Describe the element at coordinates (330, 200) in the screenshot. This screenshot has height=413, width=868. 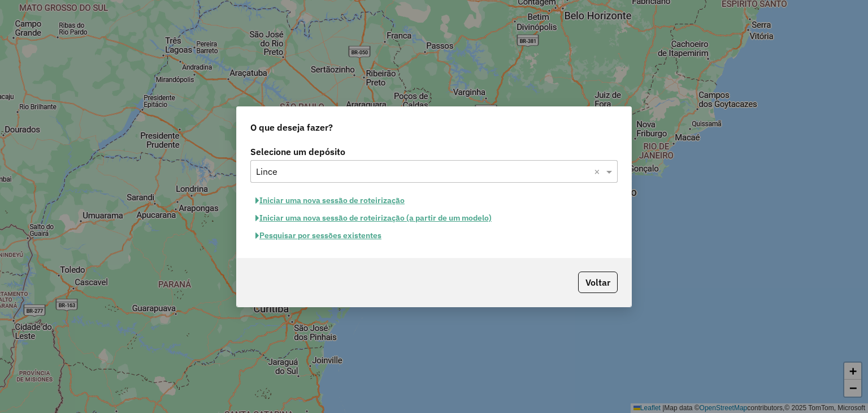
I see `button: Iniciar uma nova sessão de roteirização` at that location.